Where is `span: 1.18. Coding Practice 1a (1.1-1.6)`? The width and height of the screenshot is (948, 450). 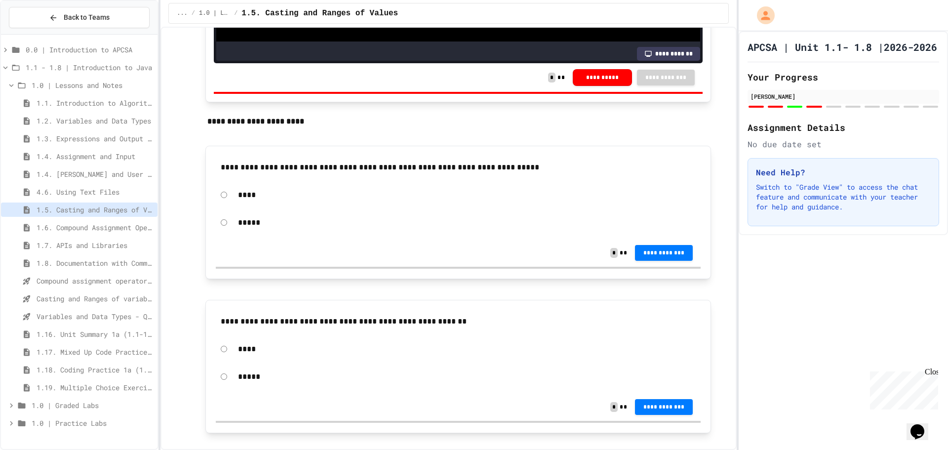
span: 1.18. Coding Practice 1a (1.1-1.6) is located at coordinates (95, 369).